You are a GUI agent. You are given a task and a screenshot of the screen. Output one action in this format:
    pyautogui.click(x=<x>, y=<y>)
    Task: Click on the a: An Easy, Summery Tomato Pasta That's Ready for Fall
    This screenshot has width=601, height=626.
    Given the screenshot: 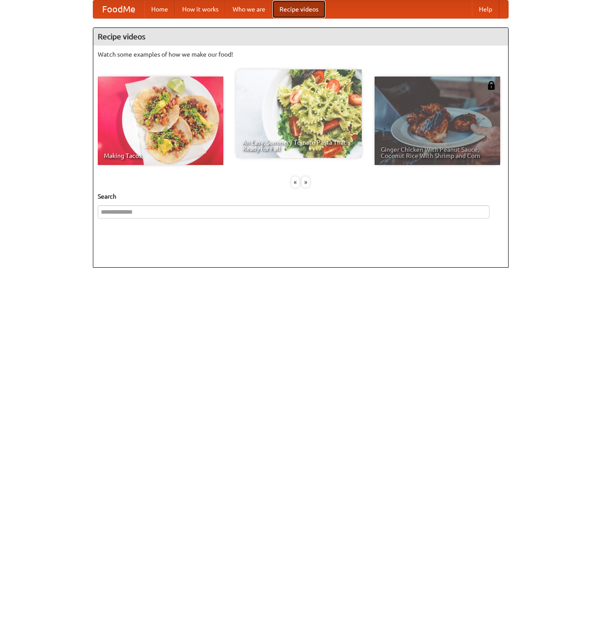 What is the action you would take?
    pyautogui.click(x=299, y=114)
    